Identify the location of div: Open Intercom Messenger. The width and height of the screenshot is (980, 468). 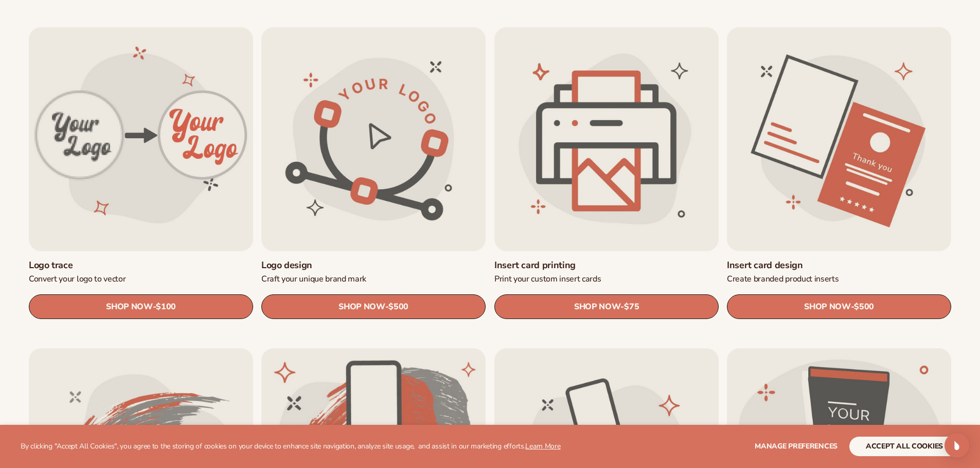
(957, 446).